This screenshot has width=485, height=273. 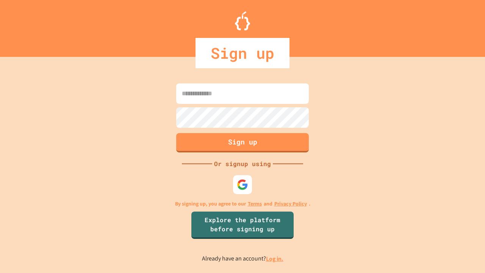 I want to click on div: Sign up, so click(x=243, y=53).